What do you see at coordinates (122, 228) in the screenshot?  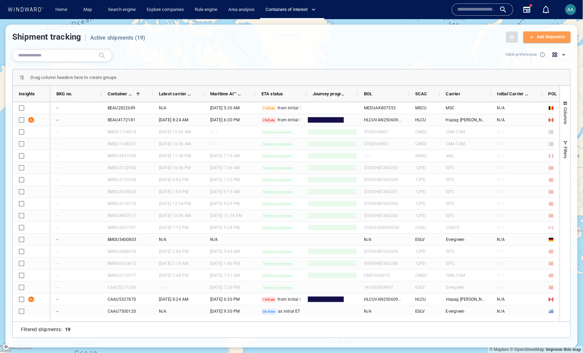 I see `div: BMOU5037391` at bounding box center [122, 228].